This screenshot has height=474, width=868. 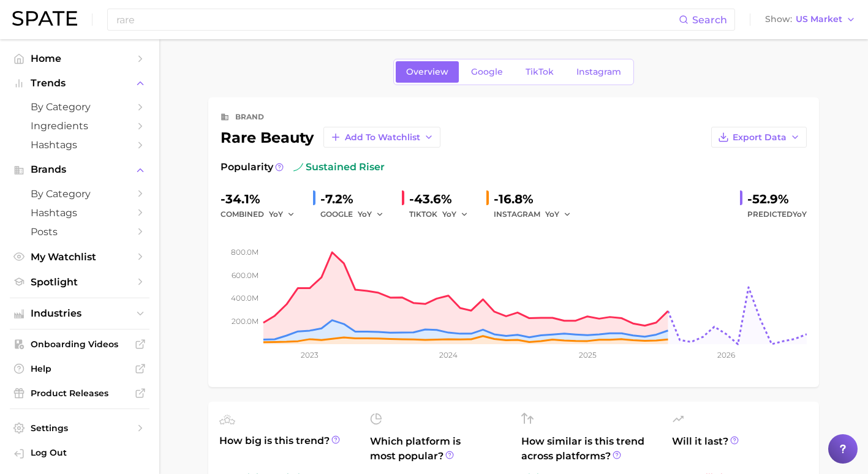 I want to click on span: My Watchlist, so click(x=80, y=256).